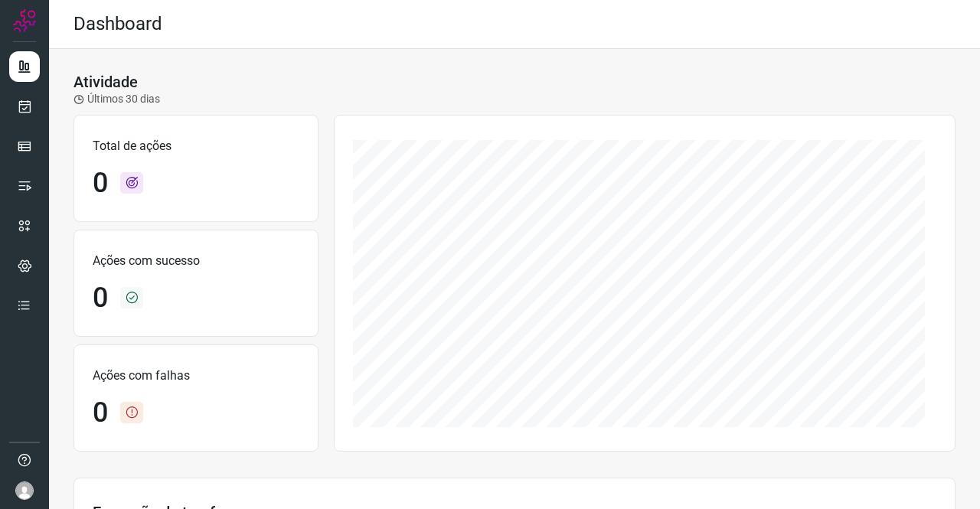 This screenshot has height=509, width=980. I want to click on p: Ações com sucesso, so click(196, 261).